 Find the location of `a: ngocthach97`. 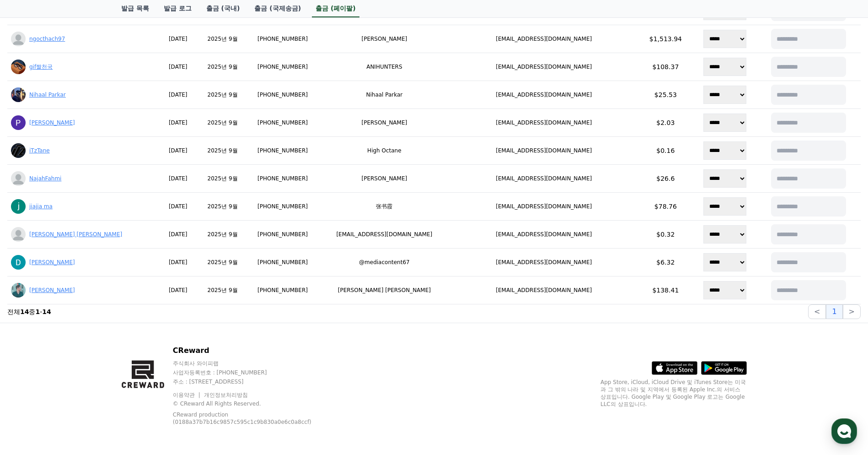

a: ngocthach97 is located at coordinates (47, 39).